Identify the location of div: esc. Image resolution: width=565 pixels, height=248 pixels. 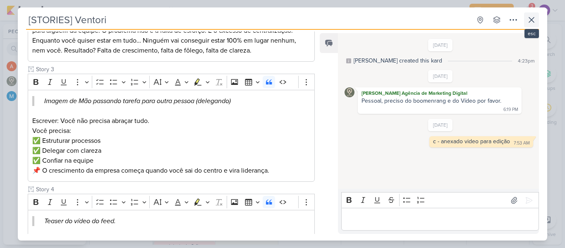
(531, 34).